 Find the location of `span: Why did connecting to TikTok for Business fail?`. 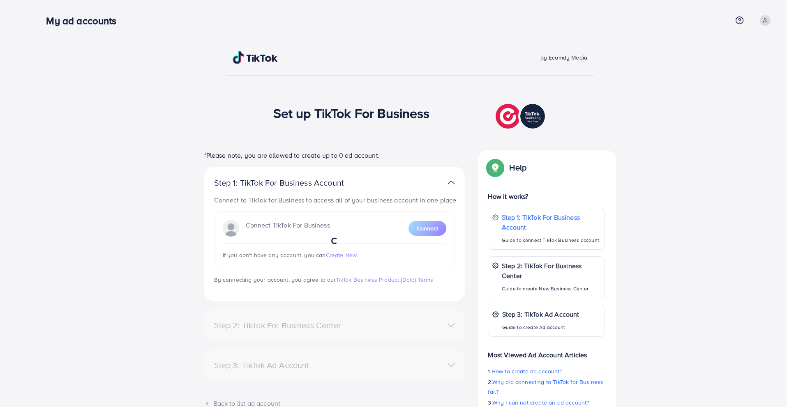

span: Why did connecting to TikTok for Business fail? is located at coordinates (546, 387).